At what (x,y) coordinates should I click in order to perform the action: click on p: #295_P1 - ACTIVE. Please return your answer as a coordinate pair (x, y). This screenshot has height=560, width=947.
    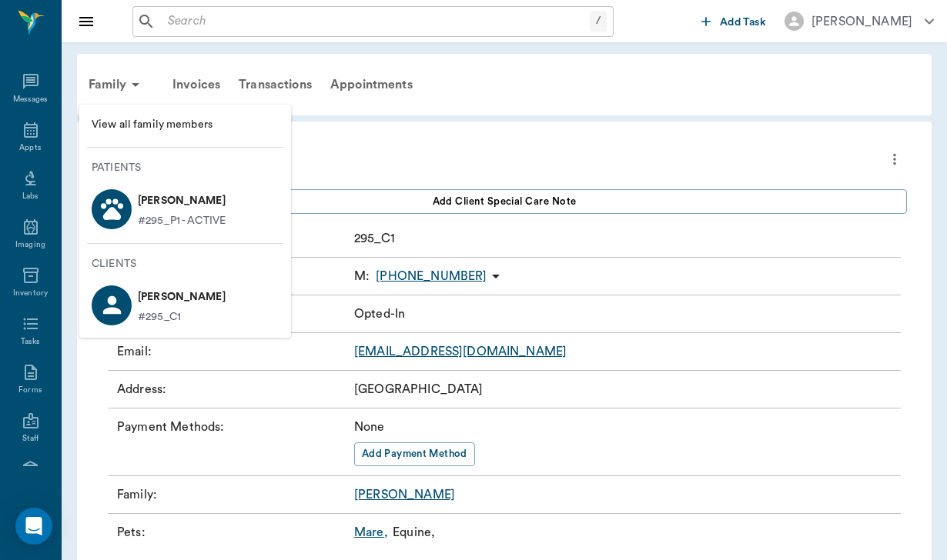
    Looking at the image, I should click on (182, 221).